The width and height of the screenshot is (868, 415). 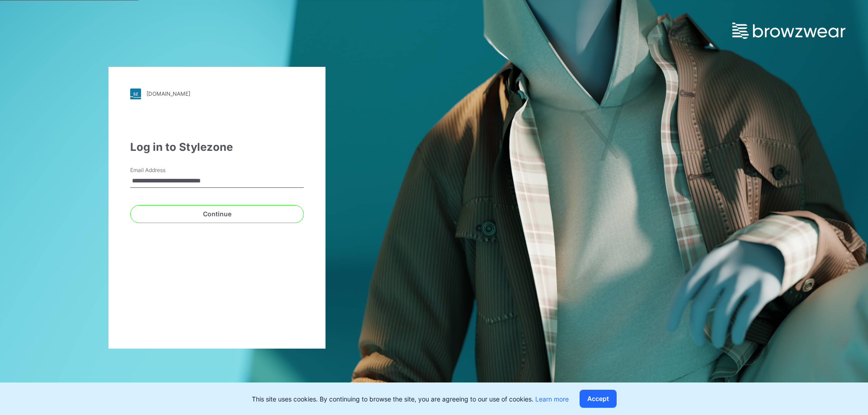 I want to click on div: Log in to Stylezone, so click(x=217, y=147).